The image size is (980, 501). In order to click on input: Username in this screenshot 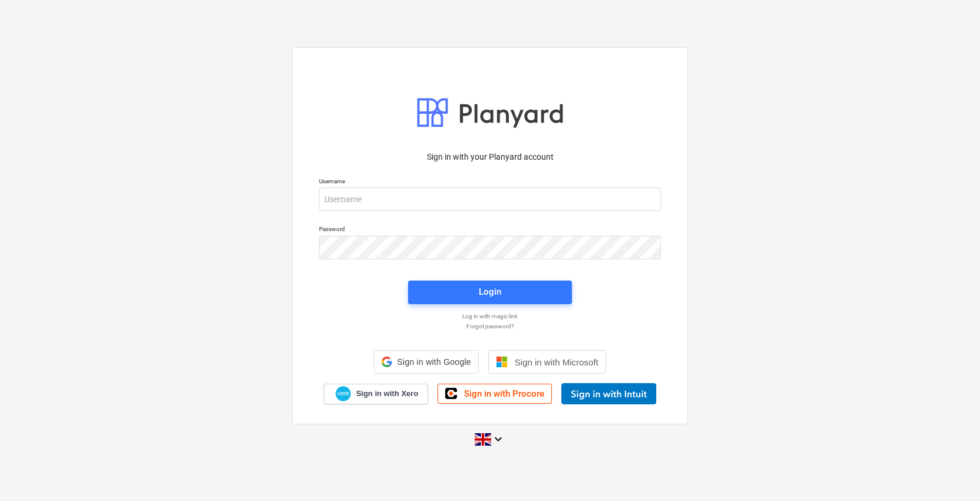, I will do `click(490, 199)`.